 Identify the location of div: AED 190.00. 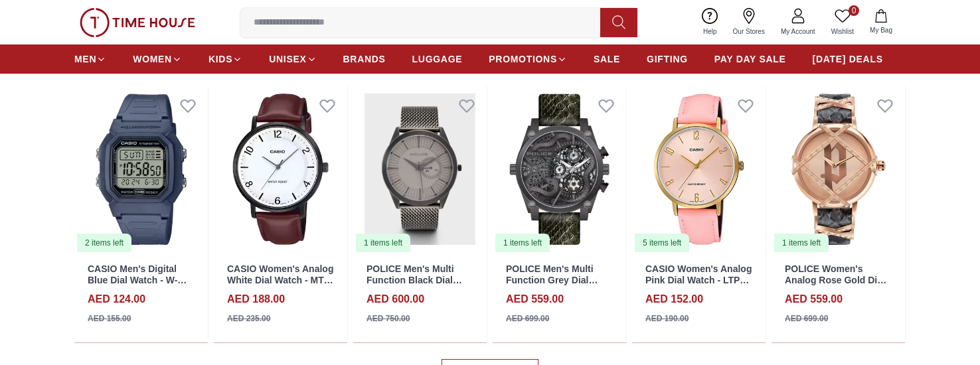
(666, 319).